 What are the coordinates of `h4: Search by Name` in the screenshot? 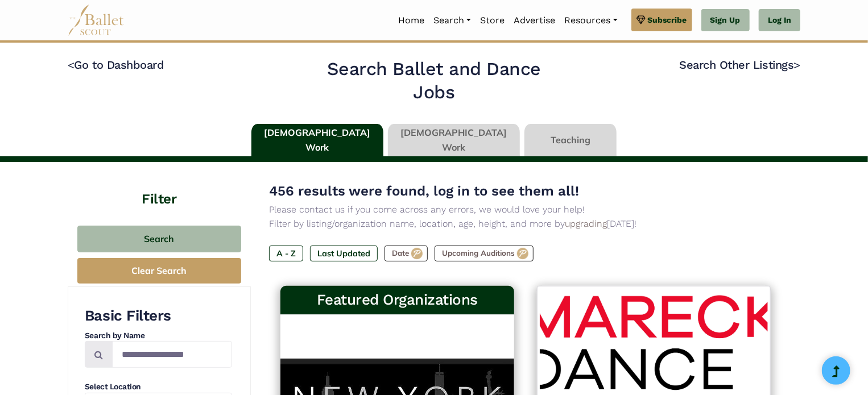 It's located at (158, 336).